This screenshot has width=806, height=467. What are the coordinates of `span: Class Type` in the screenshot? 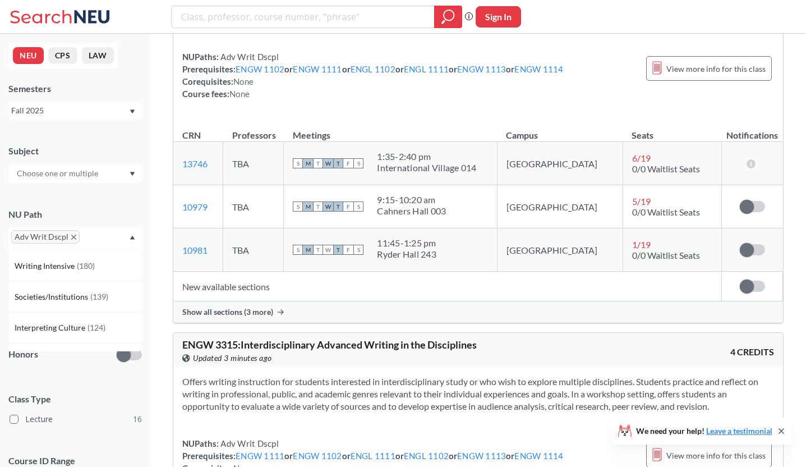 It's located at (75, 399).